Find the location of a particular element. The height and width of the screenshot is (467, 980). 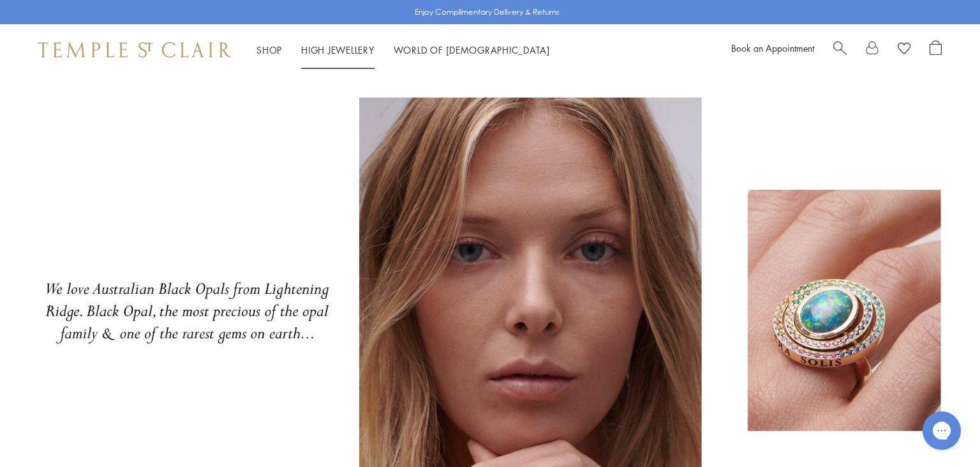

a: Book an Appointment is located at coordinates (772, 48).